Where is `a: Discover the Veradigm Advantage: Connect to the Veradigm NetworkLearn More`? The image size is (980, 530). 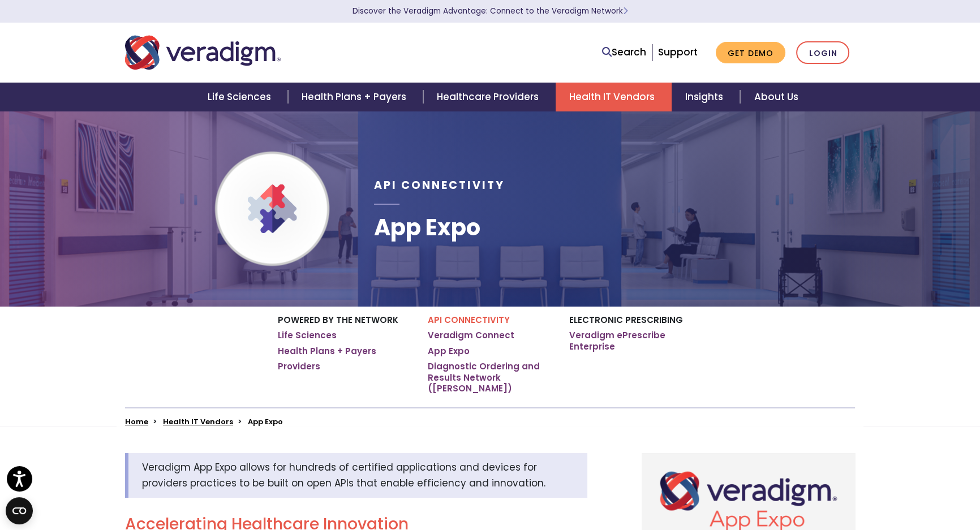 a: Discover the Veradigm Advantage: Connect to the Veradigm NetworkLearn More is located at coordinates (490, 11).